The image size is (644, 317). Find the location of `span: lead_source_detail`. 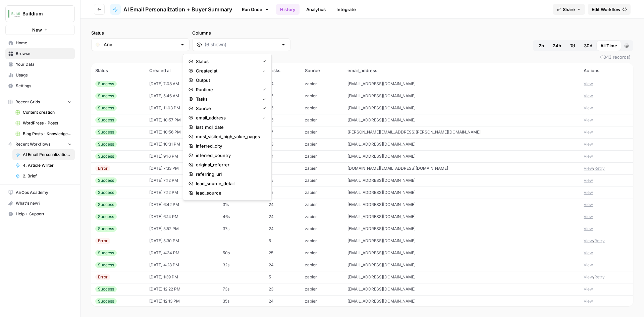

span: lead_source_detail is located at coordinates (230, 184).